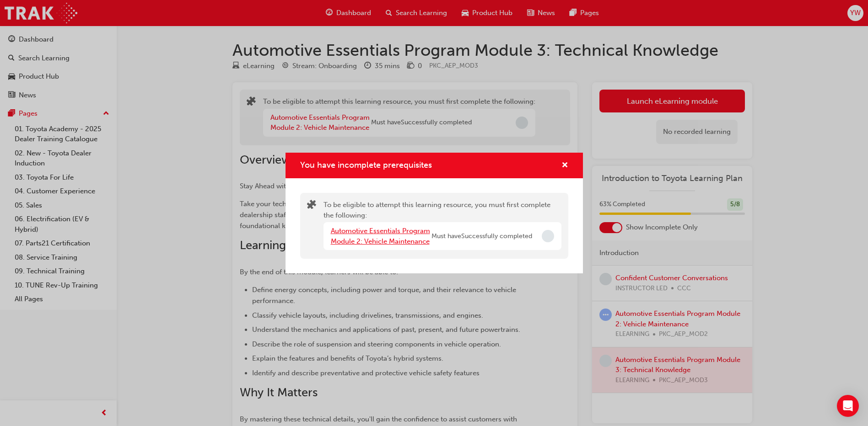 This screenshot has height=426, width=868. Describe the element at coordinates (434, 213) in the screenshot. I see `div: You have incomplete prerequisites` at that location.